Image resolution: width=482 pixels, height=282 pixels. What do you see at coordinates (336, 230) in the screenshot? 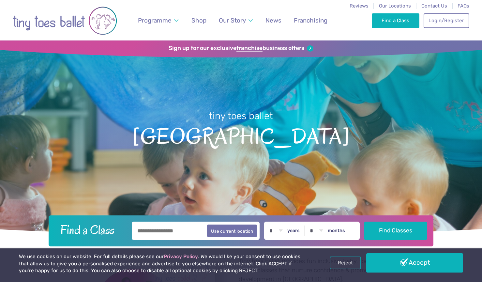
I see `label: months` at bounding box center [336, 230].